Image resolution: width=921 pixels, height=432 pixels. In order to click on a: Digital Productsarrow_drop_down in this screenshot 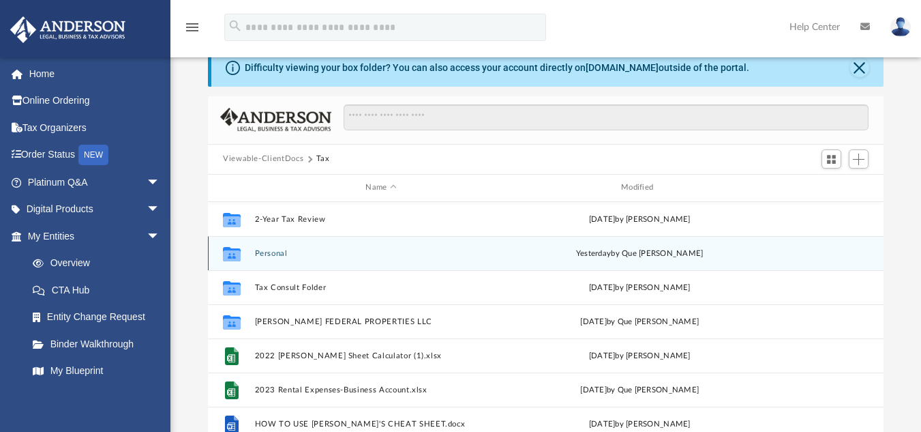, I will do `click(95, 209)`.